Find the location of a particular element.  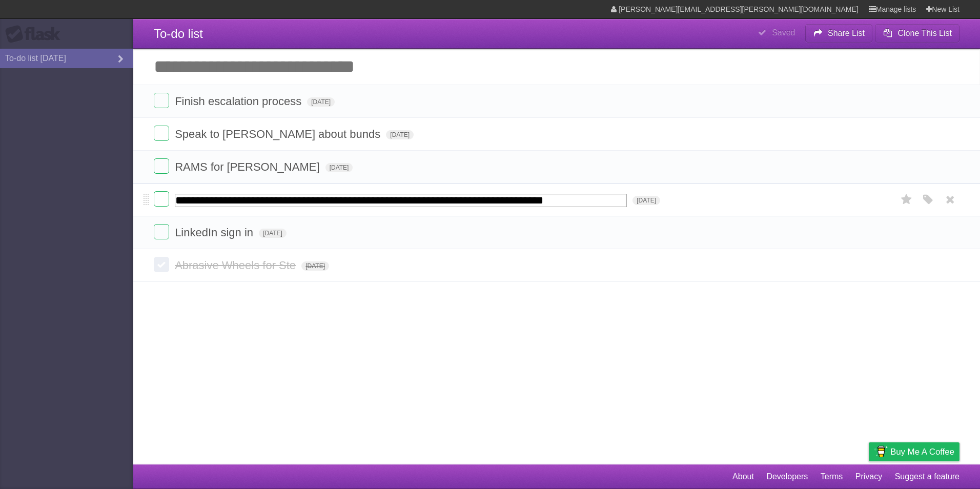

a: Buy me a coffee is located at coordinates (914, 452).